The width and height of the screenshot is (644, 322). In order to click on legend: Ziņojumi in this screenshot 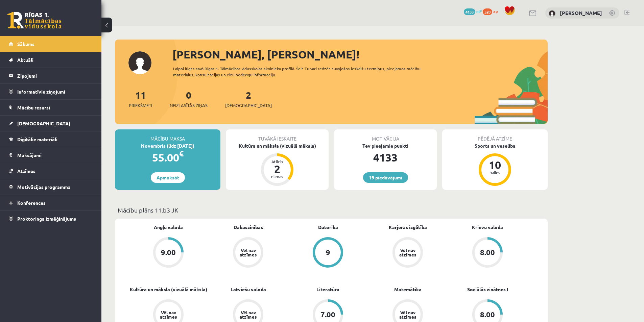, I will do `click(55, 76)`.